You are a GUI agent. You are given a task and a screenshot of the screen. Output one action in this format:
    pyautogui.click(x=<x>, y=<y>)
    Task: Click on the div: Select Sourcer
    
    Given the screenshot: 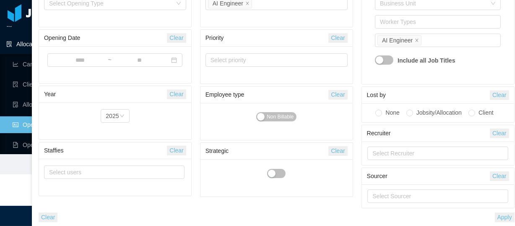 What is the action you would take?
    pyautogui.click(x=436, y=196)
    